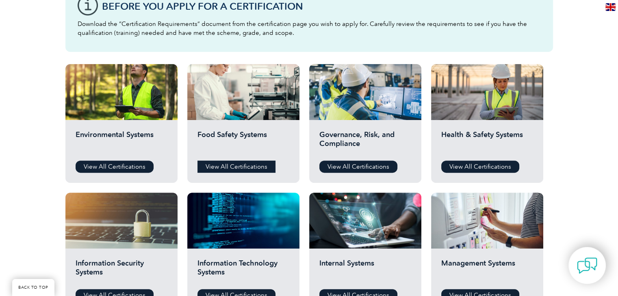 The width and height of the screenshot is (618, 296). Describe the element at coordinates (321, 6) in the screenshot. I see `h3: Before You Apply For a Certification` at that location.